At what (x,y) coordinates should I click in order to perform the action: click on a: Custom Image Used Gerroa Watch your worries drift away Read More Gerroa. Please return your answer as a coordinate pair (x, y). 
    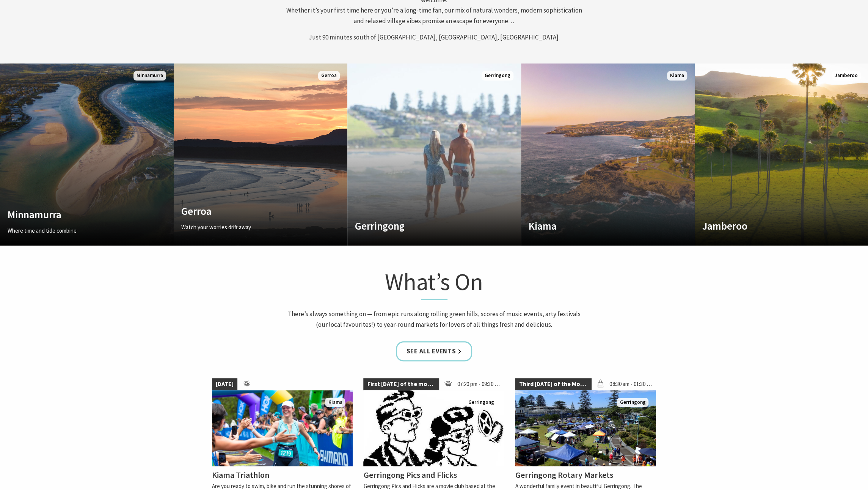
    Looking at the image, I should click on (260, 154).